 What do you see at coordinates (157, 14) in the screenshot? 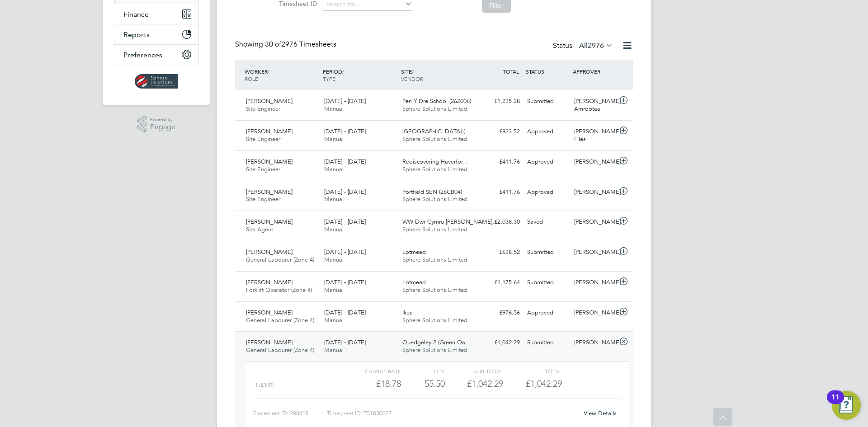
I see `button: Finance` at bounding box center [157, 14].